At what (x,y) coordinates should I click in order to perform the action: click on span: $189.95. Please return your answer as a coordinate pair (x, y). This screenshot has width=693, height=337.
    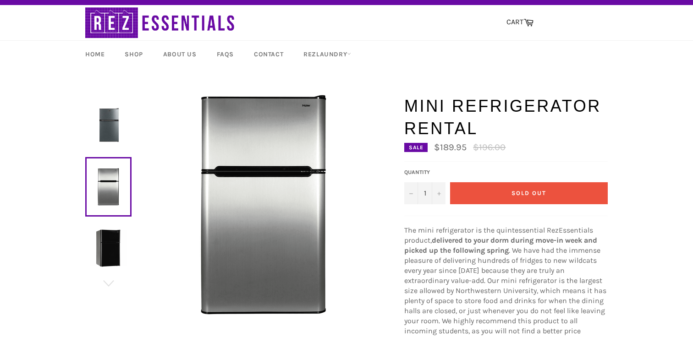
    Looking at the image, I should click on (450, 147).